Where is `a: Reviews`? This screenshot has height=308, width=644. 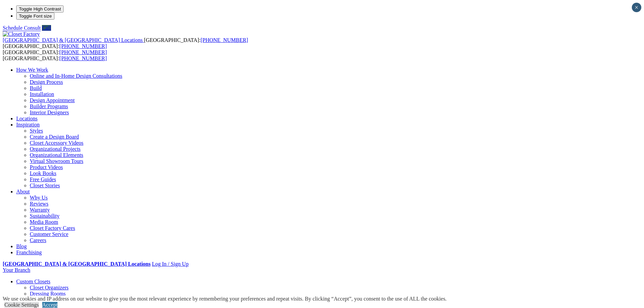
a: Reviews is located at coordinates (39, 204).